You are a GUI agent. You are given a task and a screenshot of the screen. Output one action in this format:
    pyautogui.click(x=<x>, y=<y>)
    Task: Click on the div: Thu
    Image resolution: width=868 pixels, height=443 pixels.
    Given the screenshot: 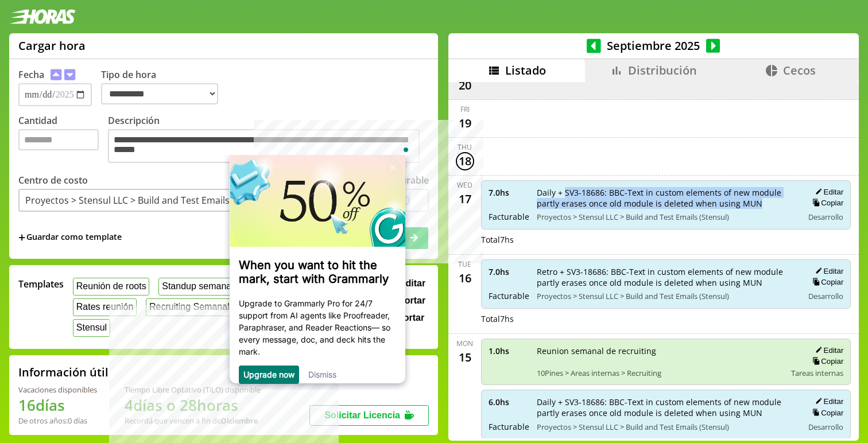 What is the action you would take?
    pyautogui.click(x=464, y=147)
    